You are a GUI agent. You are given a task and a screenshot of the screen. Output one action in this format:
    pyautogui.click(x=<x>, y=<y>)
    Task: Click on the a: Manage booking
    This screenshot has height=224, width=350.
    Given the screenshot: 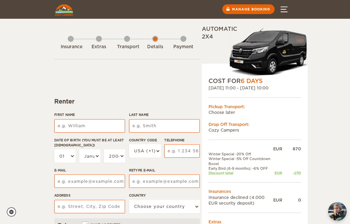 What is the action you would take?
    pyautogui.click(x=248, y=9)
    